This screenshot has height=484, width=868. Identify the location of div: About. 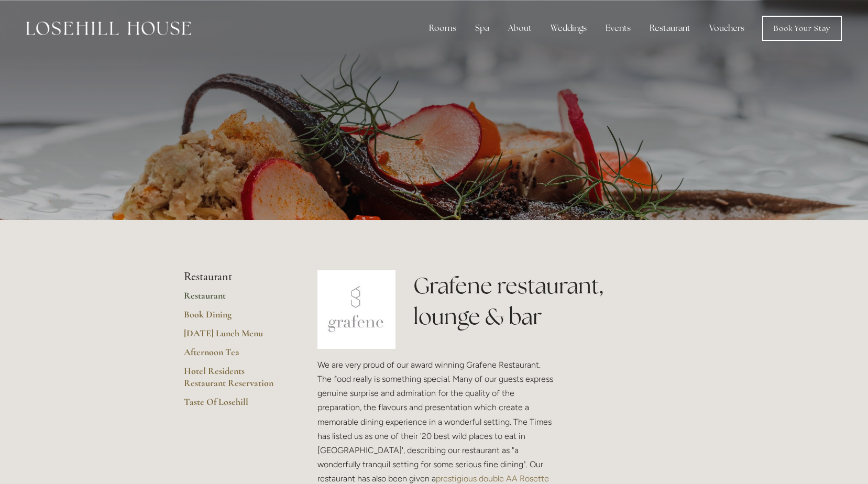
(519, 29).